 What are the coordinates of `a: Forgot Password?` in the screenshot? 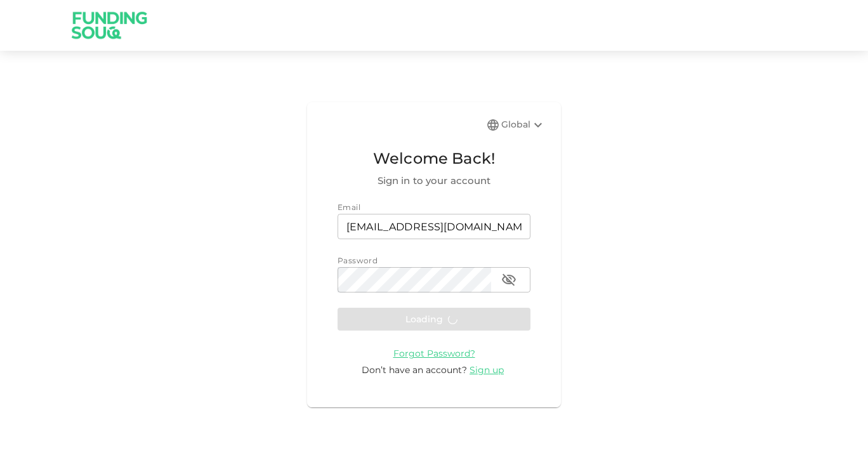 It's located at (434, 353).